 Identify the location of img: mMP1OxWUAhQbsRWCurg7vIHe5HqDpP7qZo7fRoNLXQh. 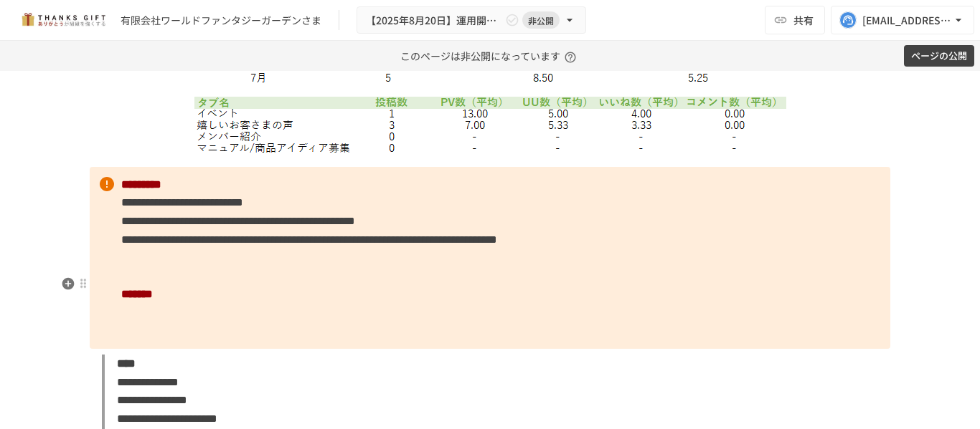
(63, 20).